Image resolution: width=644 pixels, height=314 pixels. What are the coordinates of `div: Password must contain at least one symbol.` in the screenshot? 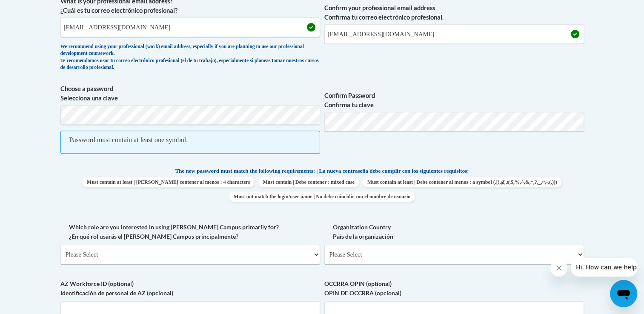 It's located at (129, 140).